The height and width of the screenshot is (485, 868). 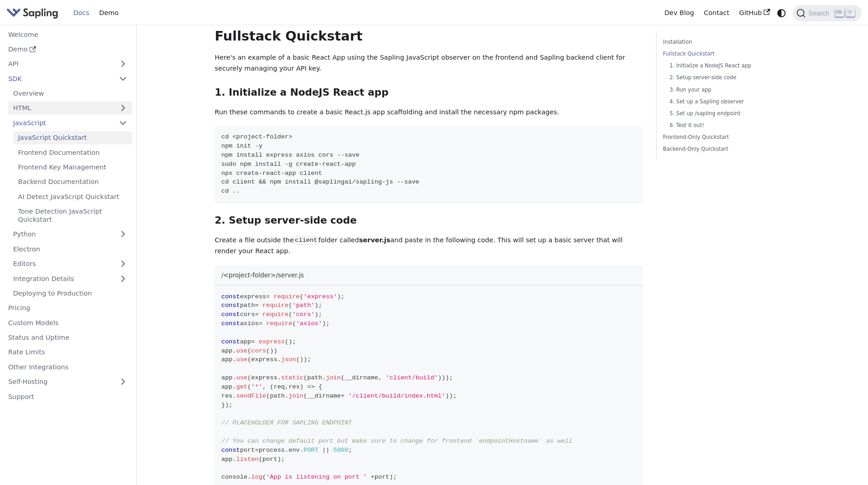 What do you see at coordinates (724, 42) in the screenshot?
I see `a: Installation` at bounding box center [724, 42].